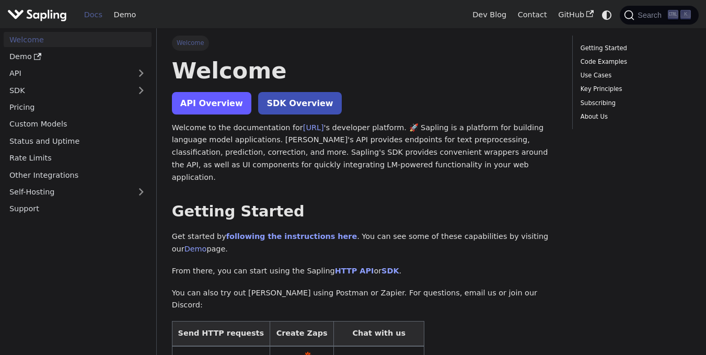  Describe the element at coordinates (190, 43) in the screenshot. I see `span: Welcome` at that location.